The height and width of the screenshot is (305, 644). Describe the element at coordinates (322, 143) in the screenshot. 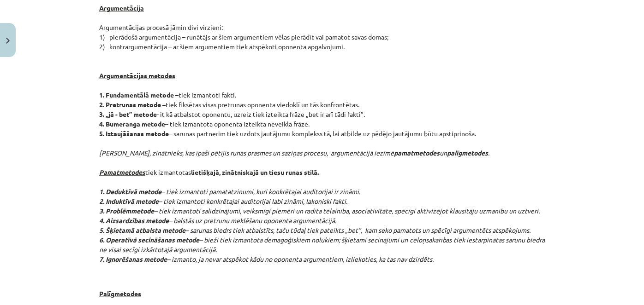

I see `p: Argumentācijas procesā jāmin divi virzieni: 1) pierādošā argumentācija – runātājs ar šiem argumen...` at that location.